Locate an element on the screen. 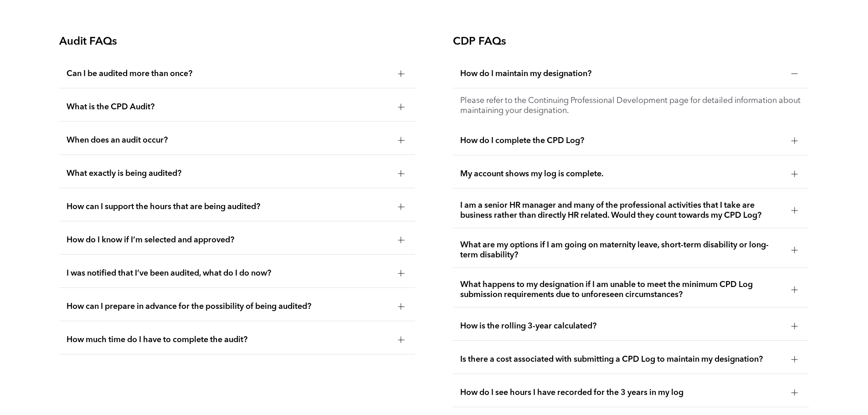  span: How do I complete the CPD Log? is located at coordinates (622, 140).